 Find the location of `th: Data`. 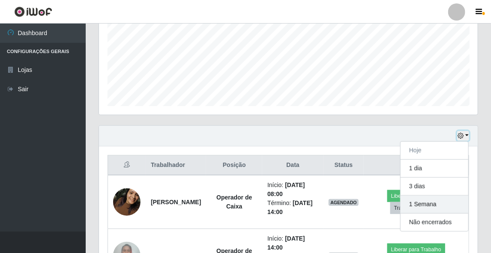

th: Data is located at coordinates (293, 165).